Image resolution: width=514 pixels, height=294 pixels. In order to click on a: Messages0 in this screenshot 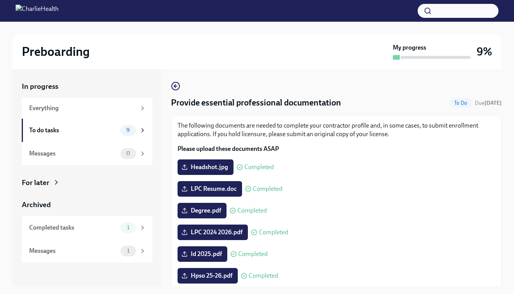, I will do `click(87, 154)`.